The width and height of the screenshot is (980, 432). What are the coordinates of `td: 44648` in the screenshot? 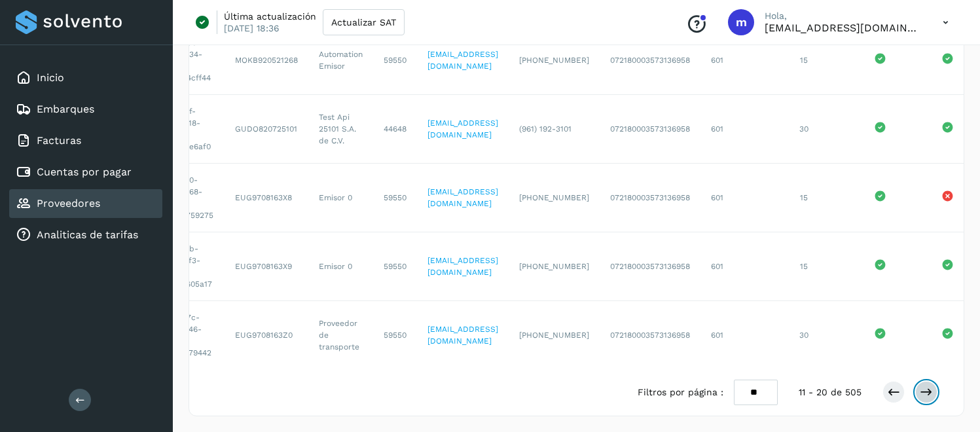 It's located at (395, 129).